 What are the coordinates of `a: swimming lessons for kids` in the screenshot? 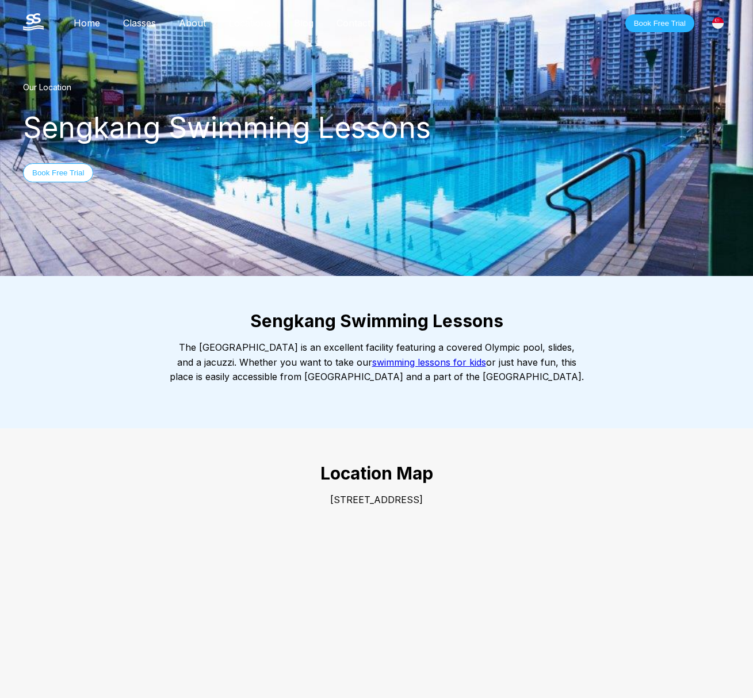 It's located at (429, 362).